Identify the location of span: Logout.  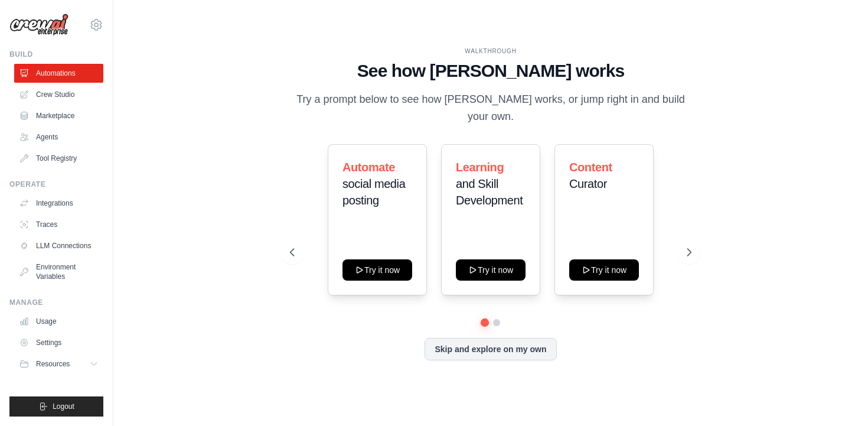
(63, 407).